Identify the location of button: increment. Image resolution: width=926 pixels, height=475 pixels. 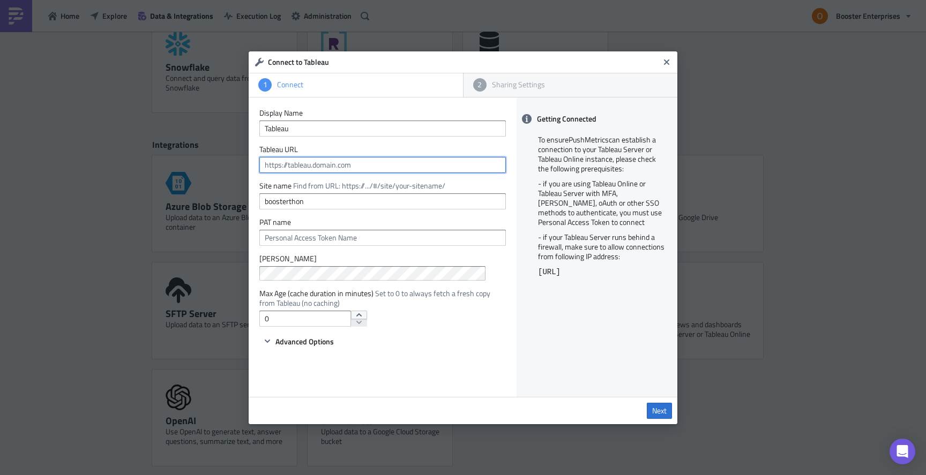
(359, 315).